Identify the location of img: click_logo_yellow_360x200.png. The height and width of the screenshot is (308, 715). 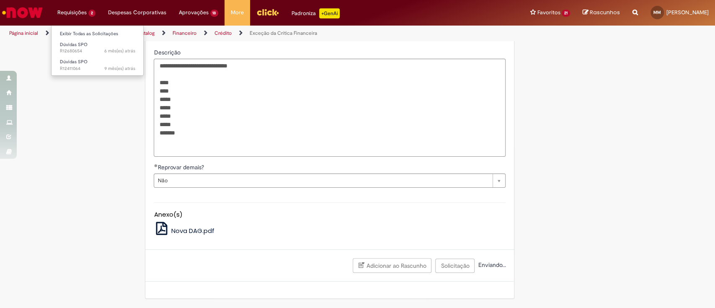
(268, 12).